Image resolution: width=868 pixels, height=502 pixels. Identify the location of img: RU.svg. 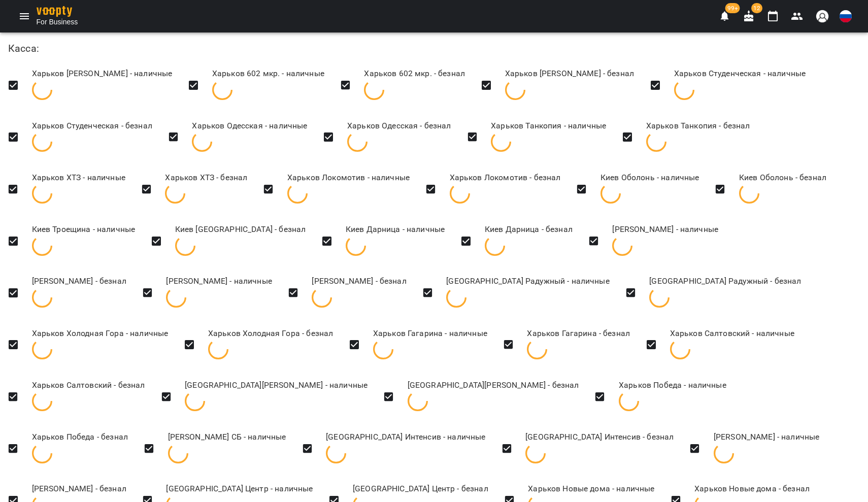
(845, 16).